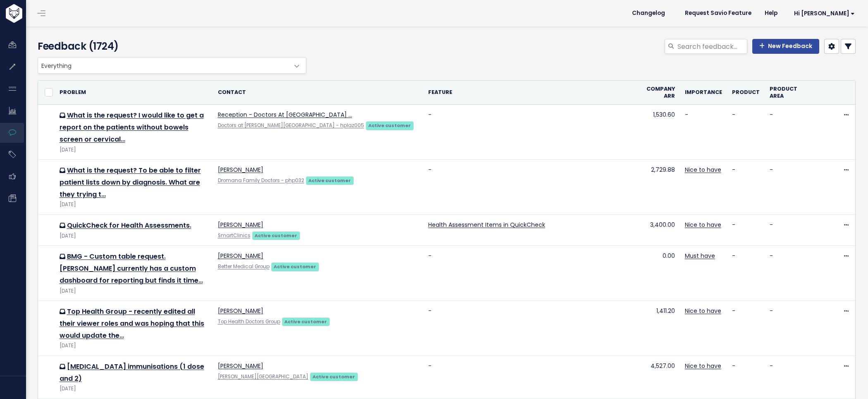 The width and height of the screenshot is (868, 399). I want to click on img: logo-white.9d6f32f41409.svg, so click(35, 13).